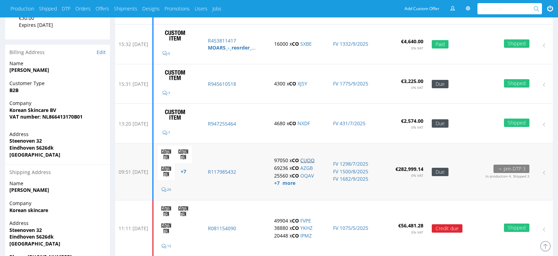 Image resolution: width=558 pixels, height=256 pixels. Describe the element at coordinates (299, 176) in the screenshot. I see `p: 25560 x` at that location.